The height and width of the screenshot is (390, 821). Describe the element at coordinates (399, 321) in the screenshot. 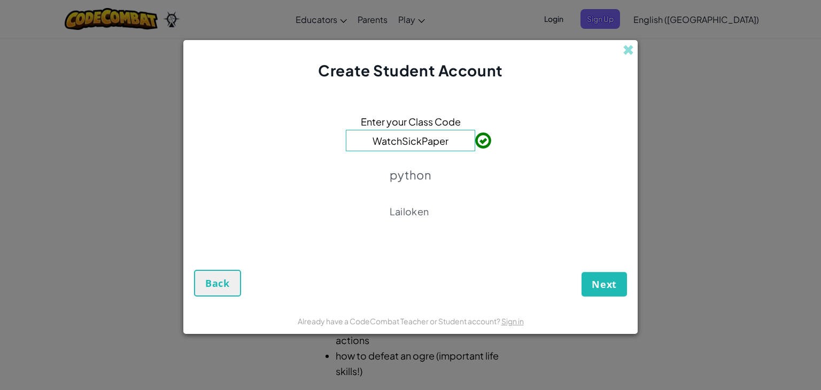

I see `span: Already have a CodeCombat Teacher or Student account?` at that location.